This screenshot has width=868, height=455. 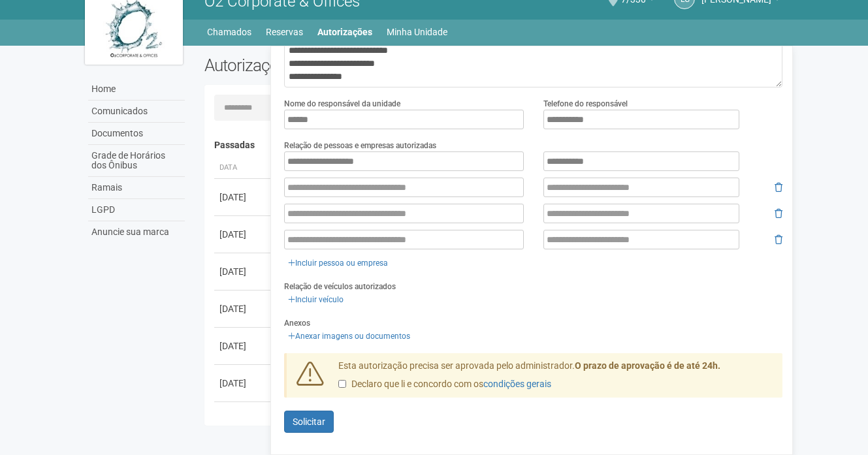 What do you see at coordinates (416, 32) in the screenshot?
I see `a: Minha Unidade` at bounding box center [416, 32].